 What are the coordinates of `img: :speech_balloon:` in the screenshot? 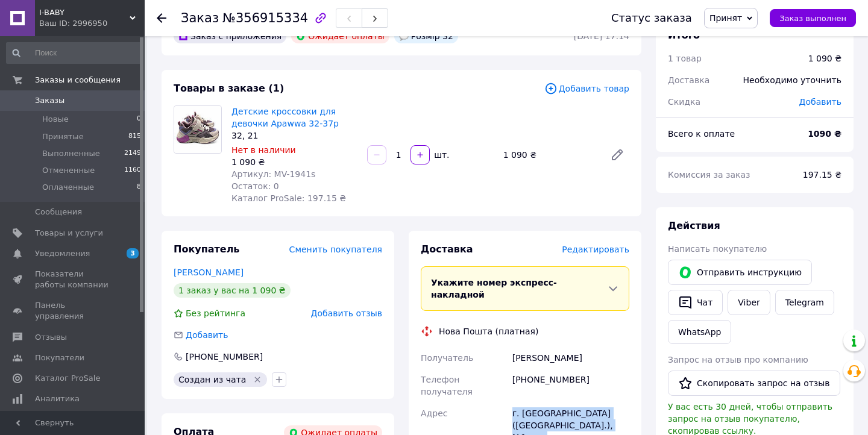 It's located at (404, 36).